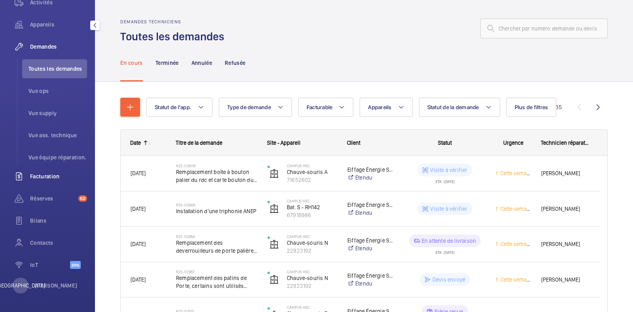 The image size is (633, 312). Describe the element at coordinates (544, 28) in the screenshot. I see `input: Chercher par numéro demande ou devis` at that location.